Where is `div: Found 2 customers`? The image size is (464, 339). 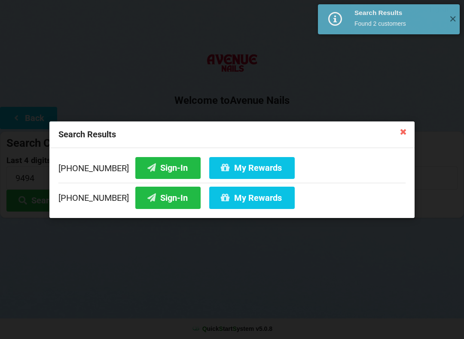 div: Found 2 customers is located at coordinates (398, 24).